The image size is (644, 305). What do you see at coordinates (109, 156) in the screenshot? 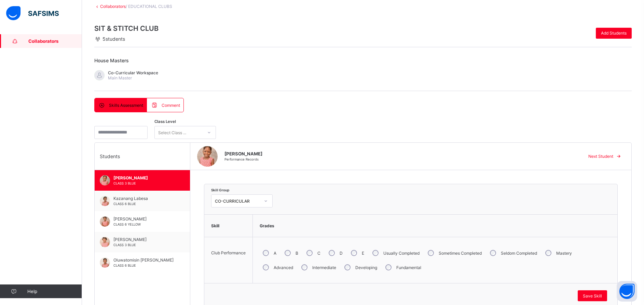
I see `span: Students` at bounding box center [109, 156].